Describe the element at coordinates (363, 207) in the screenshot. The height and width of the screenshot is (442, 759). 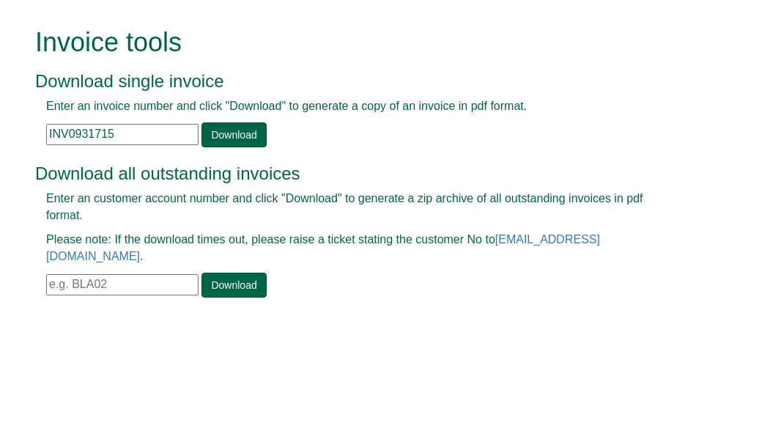
I see `p: Enter an customer account number and click "Download" to generate a zip archive of all outstandin...` at that location.